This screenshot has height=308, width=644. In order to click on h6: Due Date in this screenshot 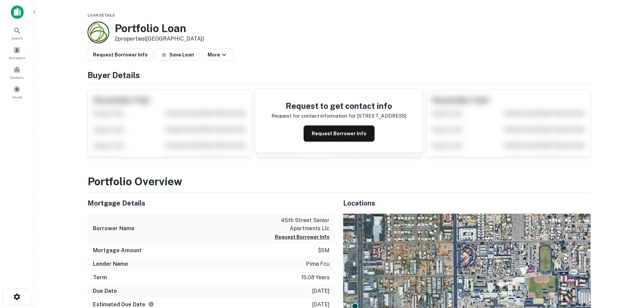, I will do `click(105, 291)`.